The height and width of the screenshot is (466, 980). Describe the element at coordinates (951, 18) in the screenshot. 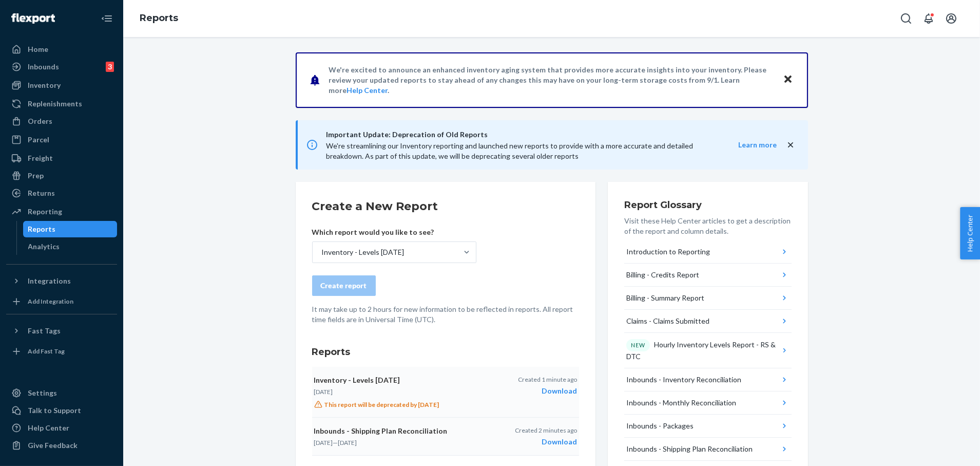

I see `button: Open account menu` at that location.